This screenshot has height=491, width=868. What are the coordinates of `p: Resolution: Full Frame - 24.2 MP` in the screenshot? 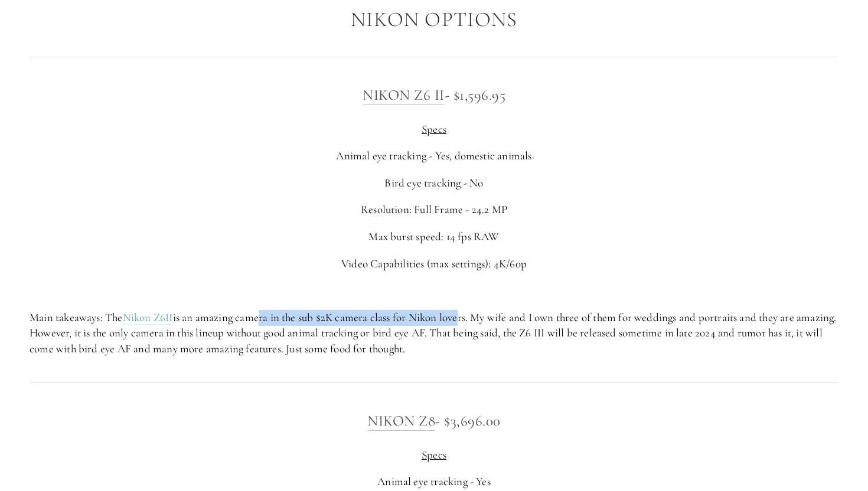 It's located at (434, 209).